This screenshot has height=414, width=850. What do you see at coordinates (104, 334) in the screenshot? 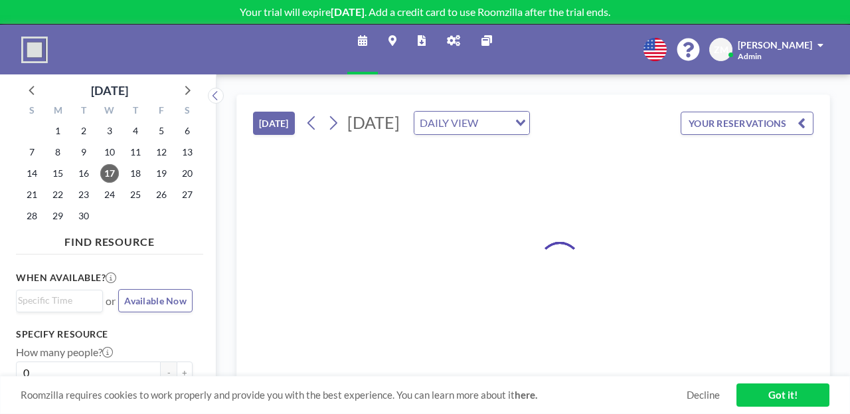
I see `h3: Specify resource` at bounding box center [104, 334].